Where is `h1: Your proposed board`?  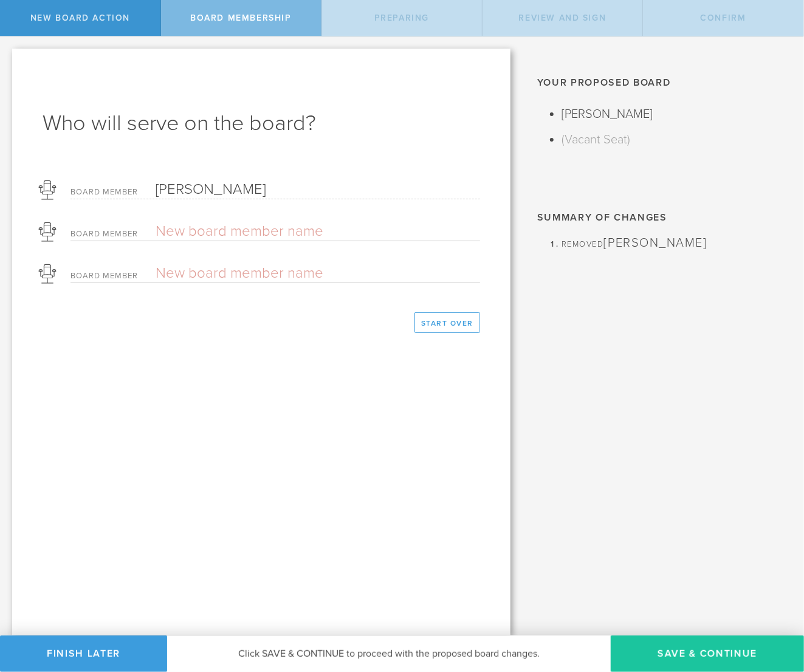
h1: Your proposed board is located at coordinates (662, 83).